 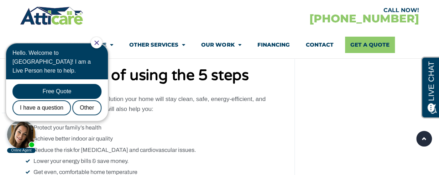 What do you see at coordinates (143, 104) in the screenshot?
I see `span: Once you complete our 5 step solution your home will stay clean, safe, energy-efficient, and rode...` at bounding box center [143, 104].